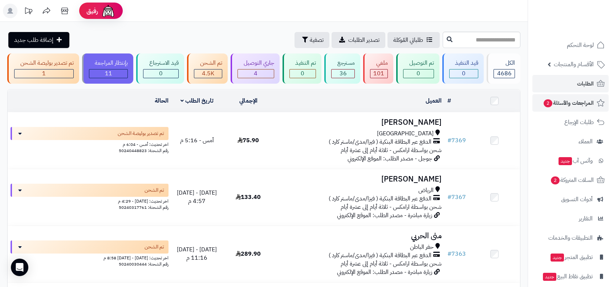 The width and height of the screenshot is (613, 287). Describe the element at coordinates (143, 207) in the screenshot. I see `span: رقم الشحنة: 50240317761` at that location.